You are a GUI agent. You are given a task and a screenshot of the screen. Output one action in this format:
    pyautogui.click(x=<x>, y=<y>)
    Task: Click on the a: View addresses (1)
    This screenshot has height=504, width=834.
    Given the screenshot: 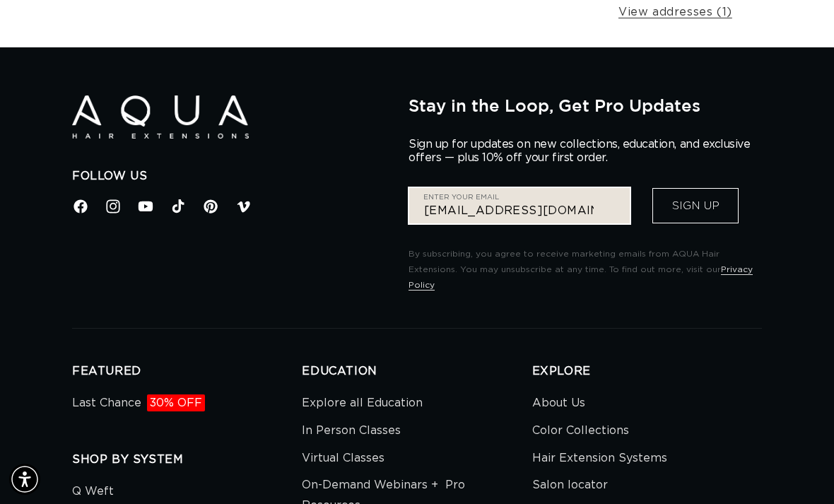 What is the action you would take?
    pyautogui.click(x=676, y=12)
    